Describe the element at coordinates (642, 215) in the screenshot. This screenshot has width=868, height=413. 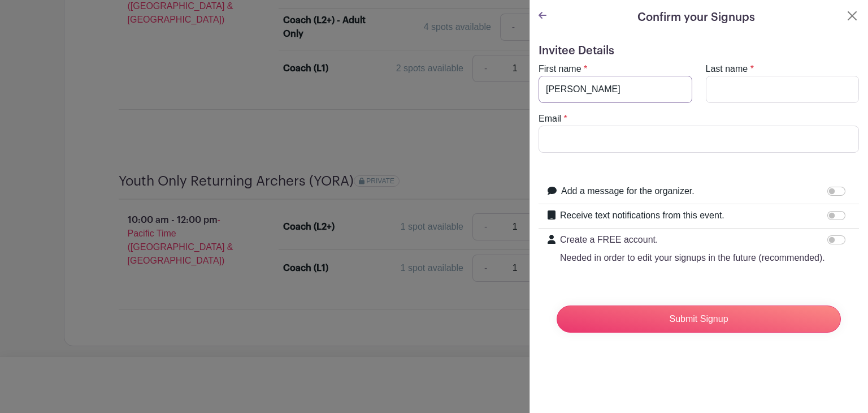
I see `label: Receive text notifications from this event.` at that location.